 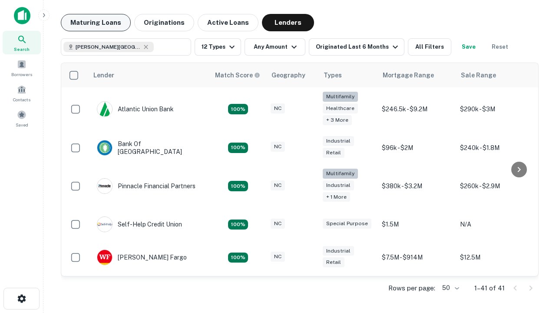 What do you see at coordinates (22, 16) in the screenshot?
I see `img: capitalize-icon.png` at bounding box center [22, 16].